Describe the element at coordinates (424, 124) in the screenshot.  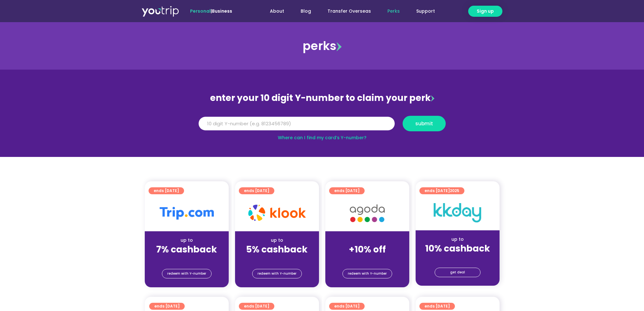
I see `span: submit` at that location.